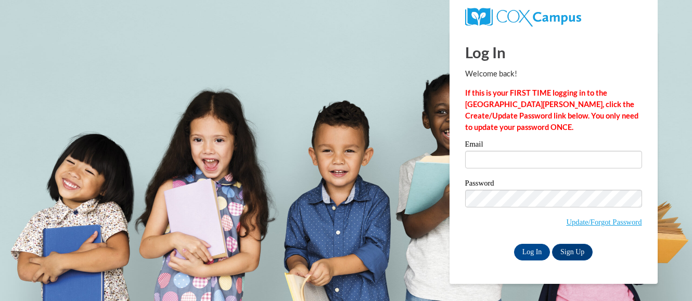 The image size is (692, 301). Describe the element at coordinates (553, 146) in the screenshot. I see `label: Email` at that location.